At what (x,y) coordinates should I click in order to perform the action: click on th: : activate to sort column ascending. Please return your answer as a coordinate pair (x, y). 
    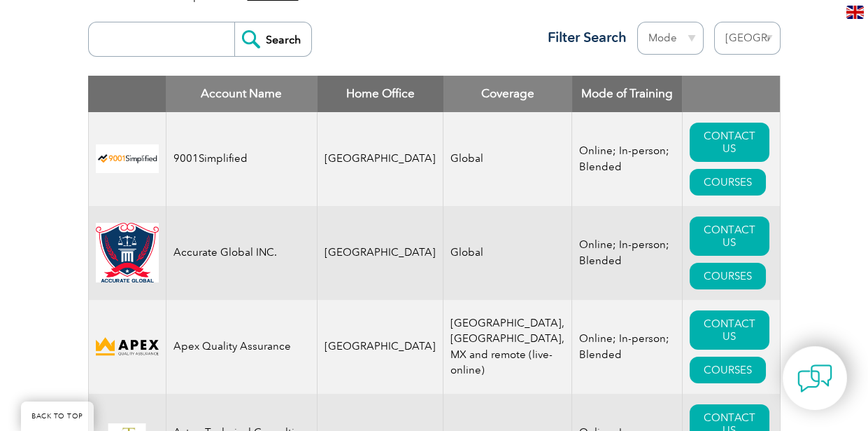
    Looking at the image, I should click on (731, 94).